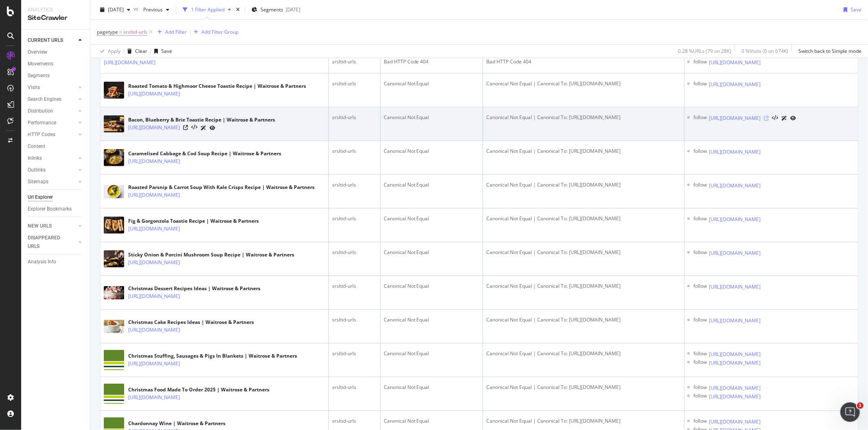  I want to click on div: Caramelised Cabbage & Cod Soup Recipe | Waitrose & Partners, so click(205, 154).